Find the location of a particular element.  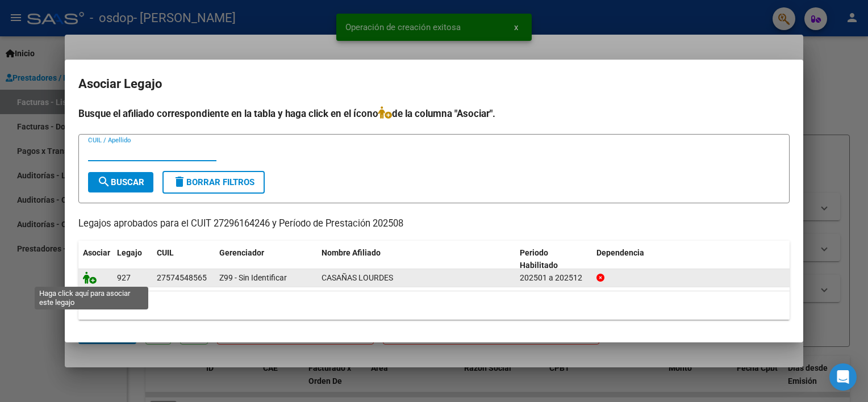

span: Borrar Filtros is located at coordinates (213, 182).